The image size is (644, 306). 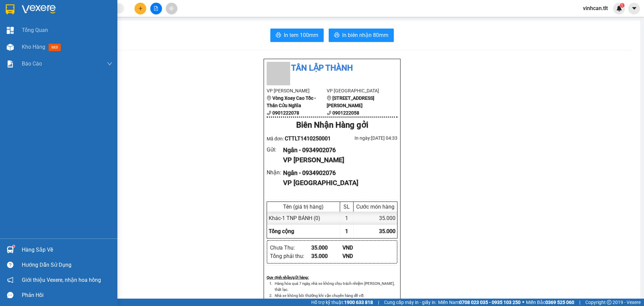 What do you see at coordinates (171, 8) in the screenshot?
I see `button: aim` at bounding box center [171, 8].